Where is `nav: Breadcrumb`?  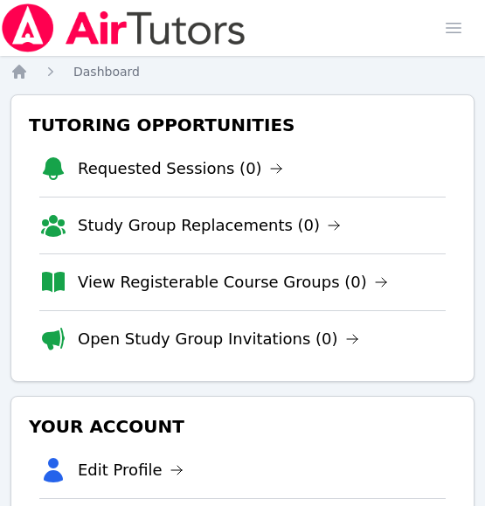
nav: Breadcrumb is located at coordinates (242, 72).